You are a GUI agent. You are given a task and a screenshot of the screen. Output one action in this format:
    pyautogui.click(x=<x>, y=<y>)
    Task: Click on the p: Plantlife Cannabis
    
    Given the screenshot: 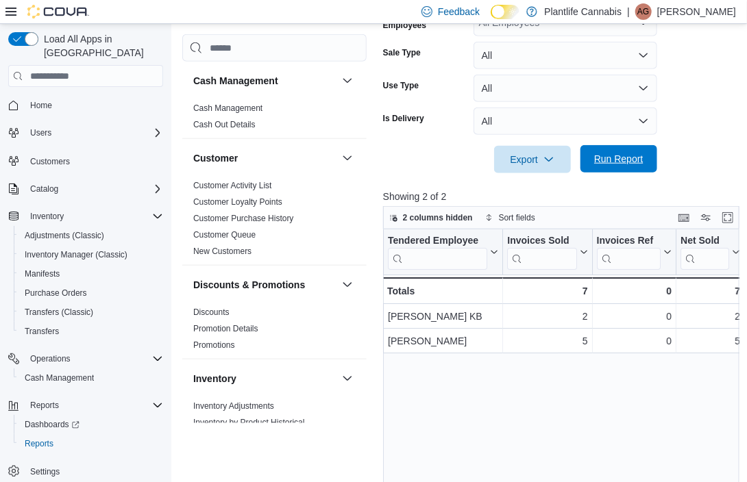 What is the action you would take?
    pyautogui.click(x=583, y=12)
    